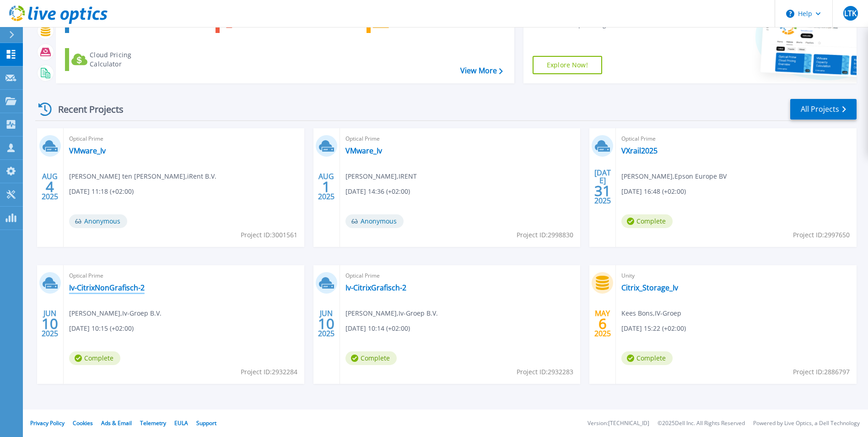 This screenshot has height=437, width=868. What do you see at coordinates (116, 422) in the screenshot?
I see `a: Ads & Email` at bounding box center [116, 422].